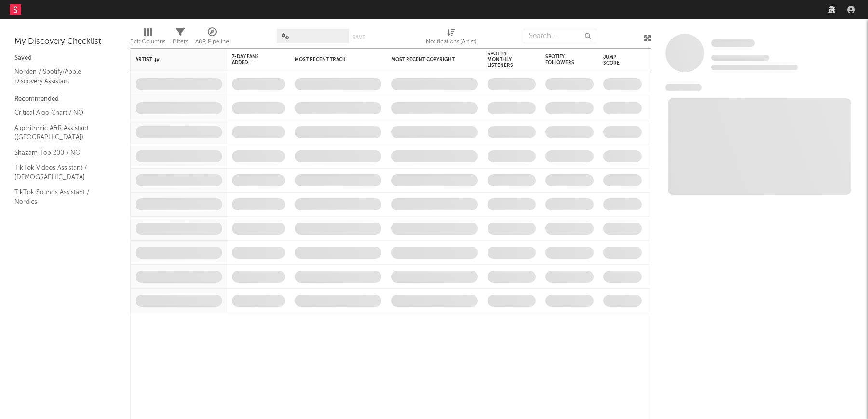 The image size is (868, 419). I want to click on a: Critical Algo Chart / NO, so click(60, 113).